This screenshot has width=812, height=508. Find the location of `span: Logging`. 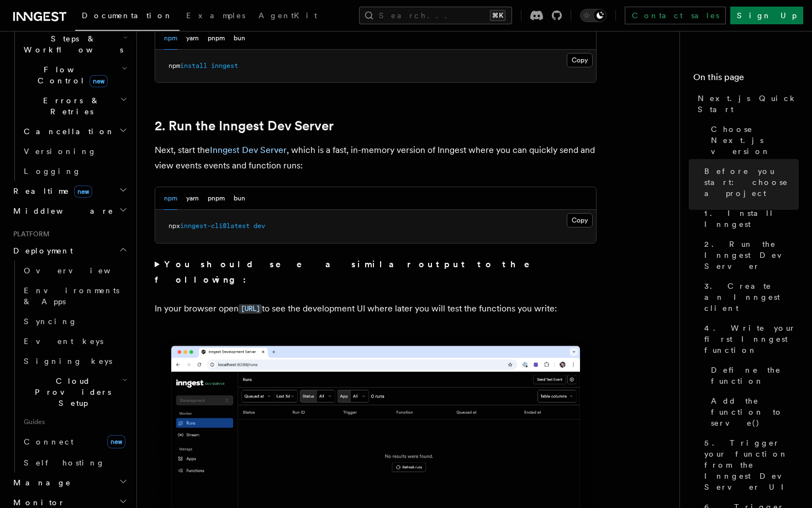

span: Logging is located at coordinates (52, 171).